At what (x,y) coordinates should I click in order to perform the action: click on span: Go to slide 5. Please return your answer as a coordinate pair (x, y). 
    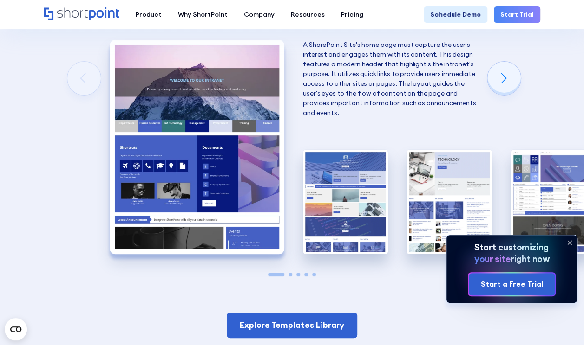
    Looking at the image, I should click on (314, 275).